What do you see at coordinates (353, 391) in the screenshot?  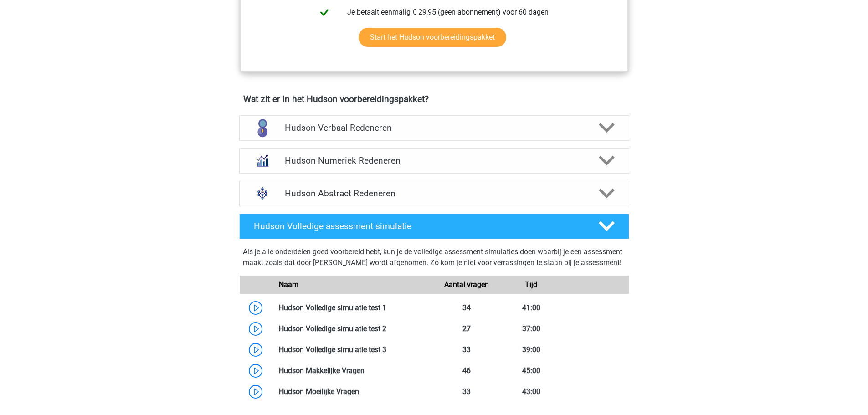 I see `div: Hudson Moeilijke Vragen` at bounding box center [353, 391].